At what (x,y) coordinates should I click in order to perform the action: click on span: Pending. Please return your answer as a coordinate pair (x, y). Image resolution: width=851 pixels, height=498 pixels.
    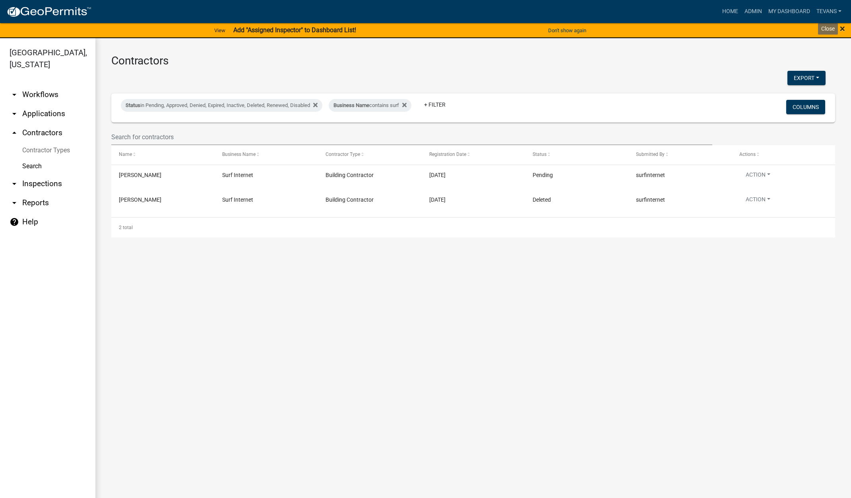
    Looking at the image, I should click on (543, 175).